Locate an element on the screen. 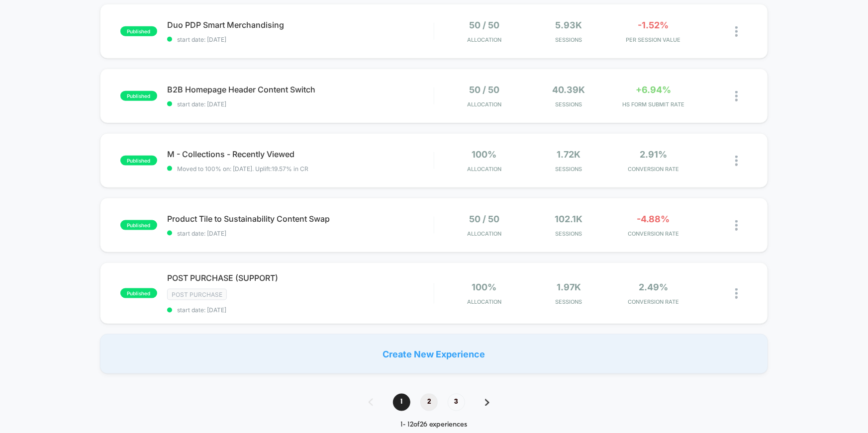 The image size is (868, 433). span: Post Purchase is located at coordinates (197, 294).